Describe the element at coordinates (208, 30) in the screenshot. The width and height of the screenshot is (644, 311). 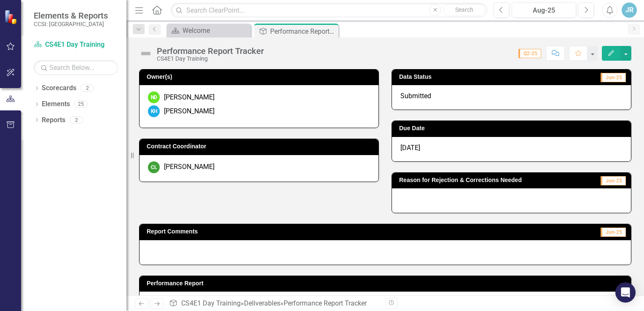
I see `a: Welcome` at that location.